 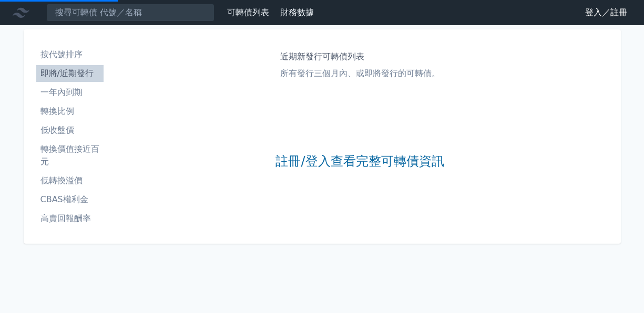 I want to click on li: 低轉換溢價, so click(x=70, y=180).